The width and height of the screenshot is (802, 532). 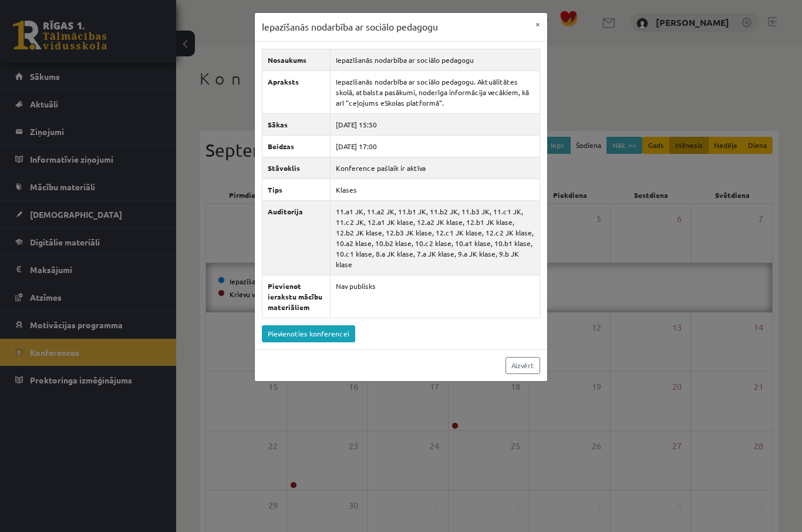 What do you see at coordinates (350, 27) in the screenshot?
I see `h3: Iepazīšanās nodarbība ar sociālo pedagogu` at bounding box center [350, 27].